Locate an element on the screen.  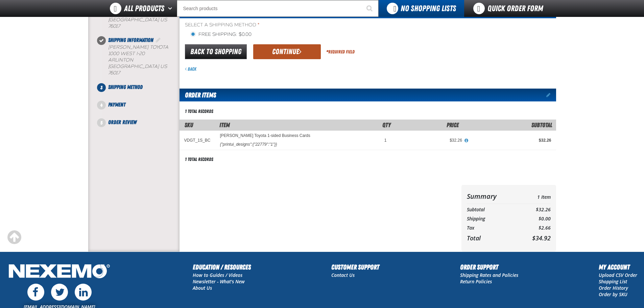
a: SKU is located at coordinates (189, 125).